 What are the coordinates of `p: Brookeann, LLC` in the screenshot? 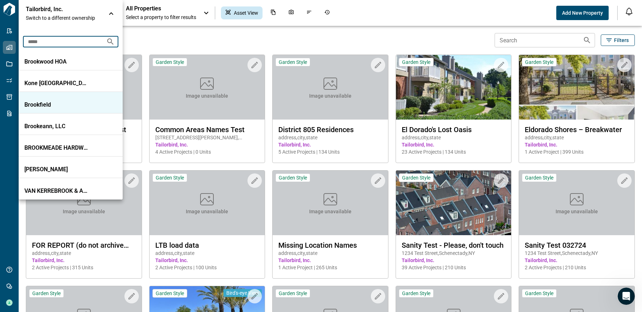 It's located at (57, 126).